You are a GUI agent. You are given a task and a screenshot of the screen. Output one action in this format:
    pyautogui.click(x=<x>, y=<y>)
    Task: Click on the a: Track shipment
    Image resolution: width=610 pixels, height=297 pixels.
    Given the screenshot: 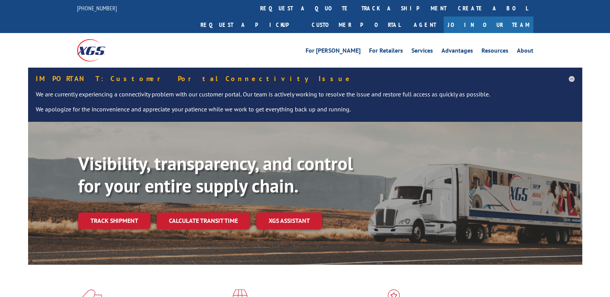 What is the action you would take?
    pyautogui.click(x=114, y=221)
    